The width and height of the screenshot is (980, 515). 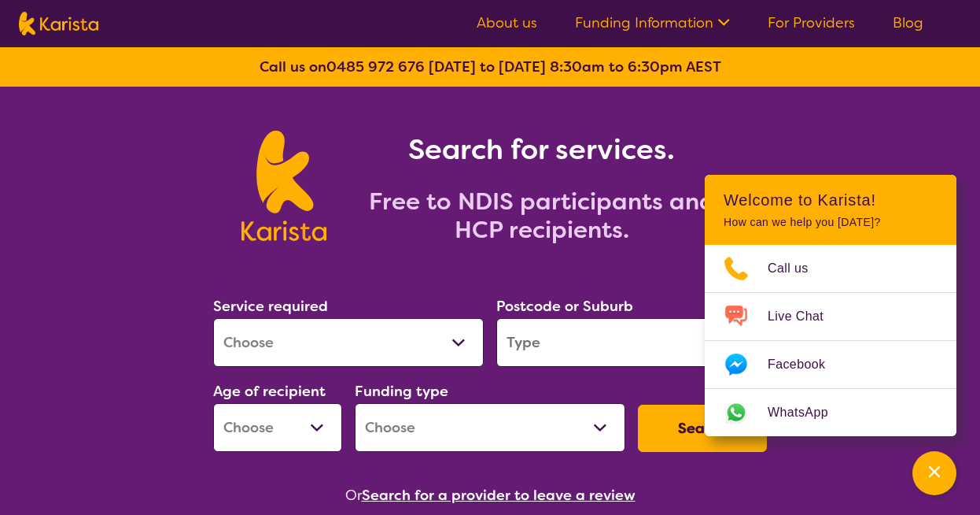 What do you see at coordinates (653, 23) in the screenshot?
I see `a: Funding Information` at bounding box center [653, 23].